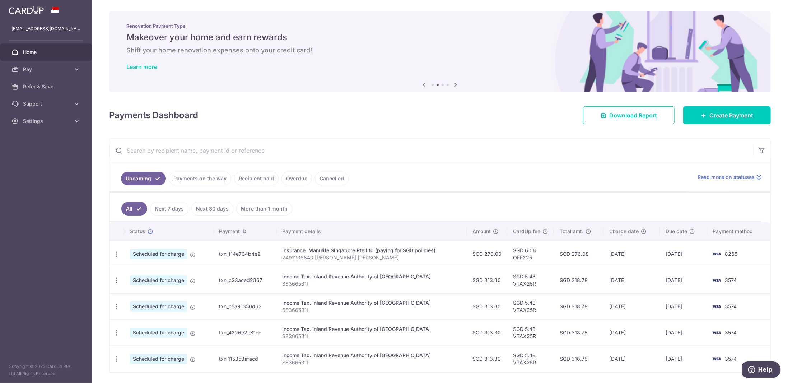 This screenshot has height=383, width=788. I want to click on h6: Shift your home renovation expenses onto your credit card!, so click(440, 50).